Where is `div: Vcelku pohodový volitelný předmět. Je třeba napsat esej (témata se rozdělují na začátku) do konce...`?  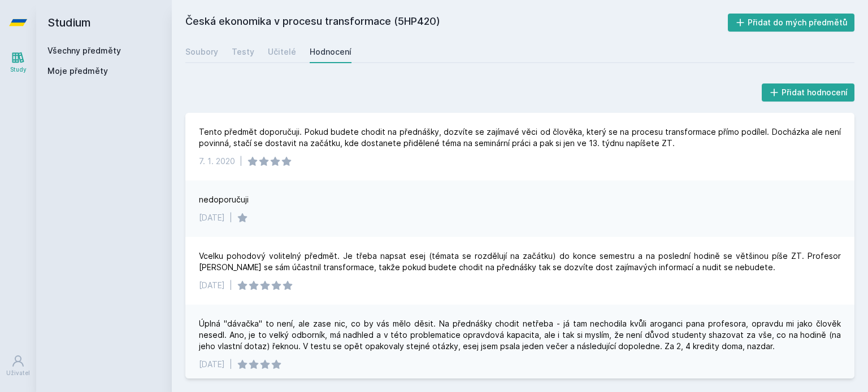 div: Vcelku pohodový volitelný předmět. Je třeba napsat esej (témata se rozdělují na začátku) do konce... is located at coordinates (520, 262).